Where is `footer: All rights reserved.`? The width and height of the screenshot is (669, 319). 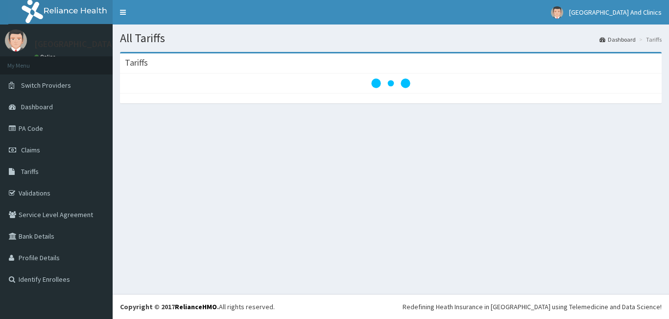
footer: All rights reserved. is located at coordinates (391, 306).